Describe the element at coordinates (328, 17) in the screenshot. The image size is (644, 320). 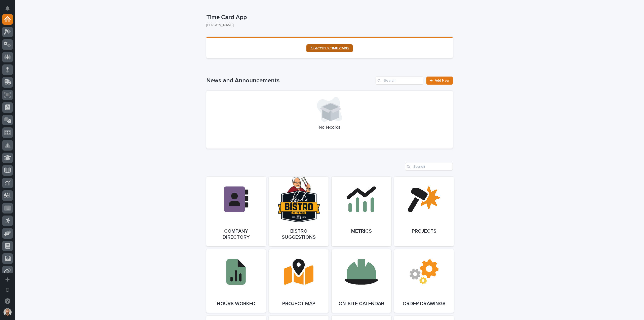
I see `p: Time Card App` at that location.